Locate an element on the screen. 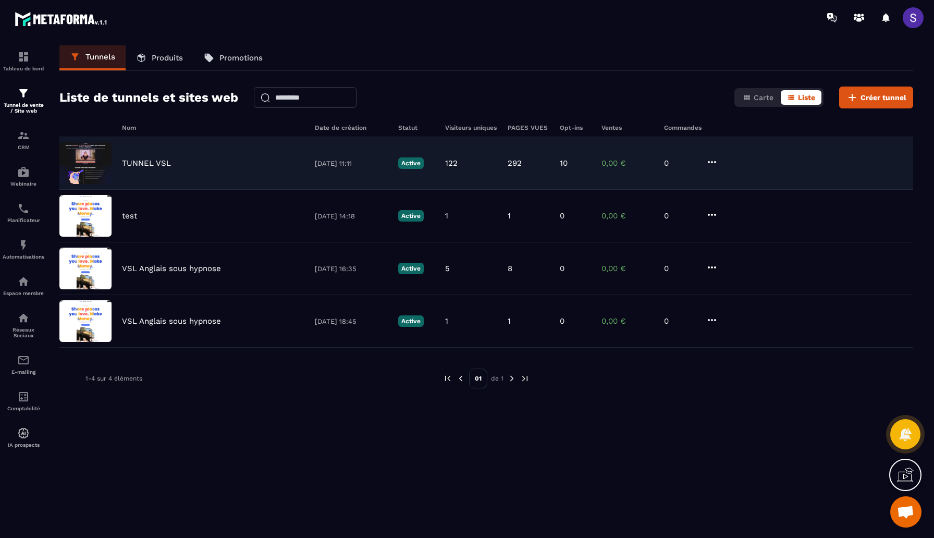 This screenshot has width=934, height=538. h6: Nom is located at coordinates (213, 128).